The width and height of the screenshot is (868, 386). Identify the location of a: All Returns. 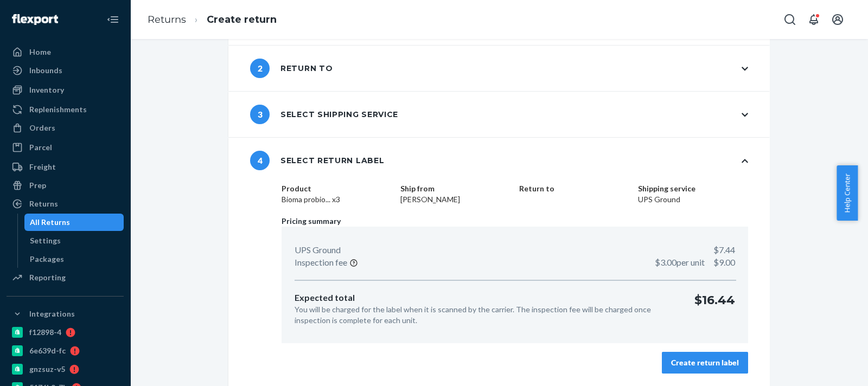
(74, 222).